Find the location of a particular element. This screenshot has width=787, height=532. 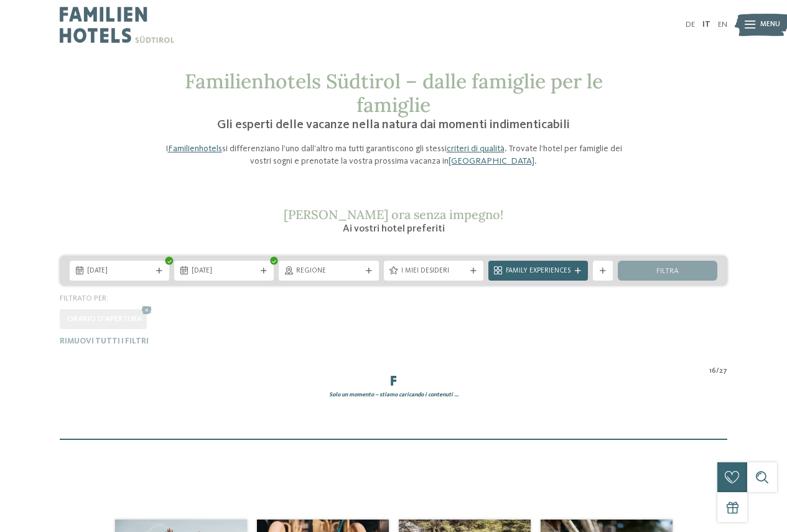

a: EN is located at coordinates (722, 25).